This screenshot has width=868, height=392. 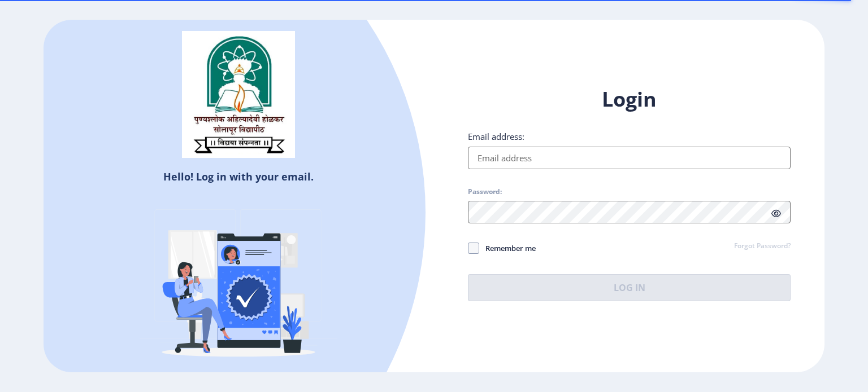 What do you see at coordinates (629, 100) in the screenshot?
I see `h1: Login` at bounding box center [629, 100].